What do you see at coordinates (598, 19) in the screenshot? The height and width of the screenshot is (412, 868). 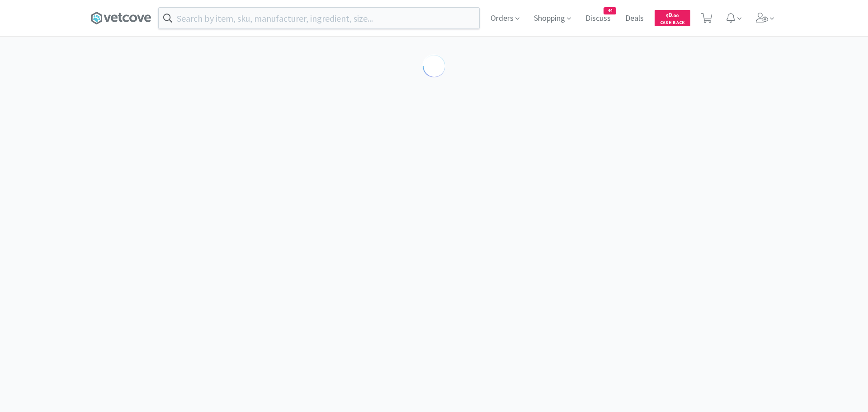 I see `a: Discuss44` at bounding box center [598, 19].